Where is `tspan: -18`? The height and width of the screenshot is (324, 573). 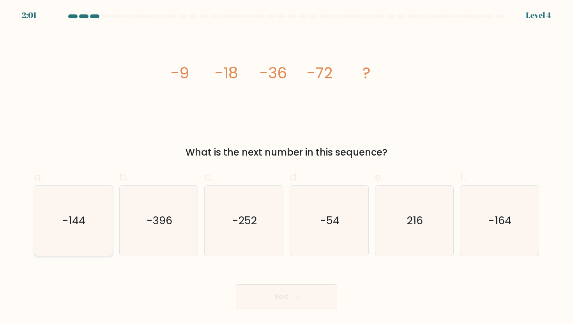
tspan: -18 is located at coordinates (227, 73).